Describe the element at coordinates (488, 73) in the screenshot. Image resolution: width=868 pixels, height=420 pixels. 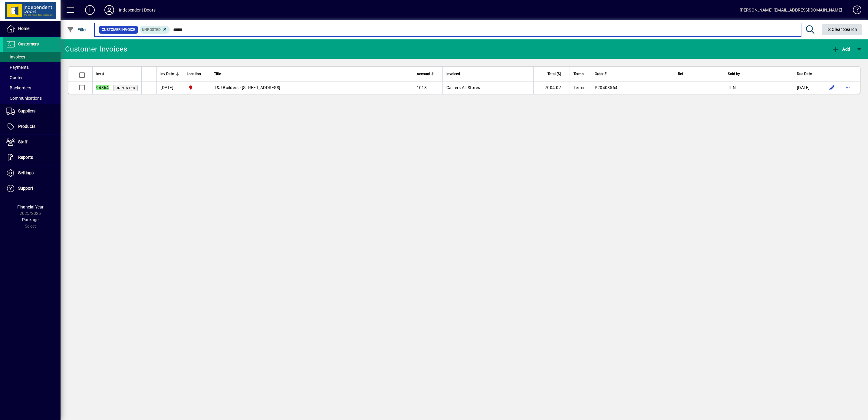
I see `div: Invoiced` at that location.